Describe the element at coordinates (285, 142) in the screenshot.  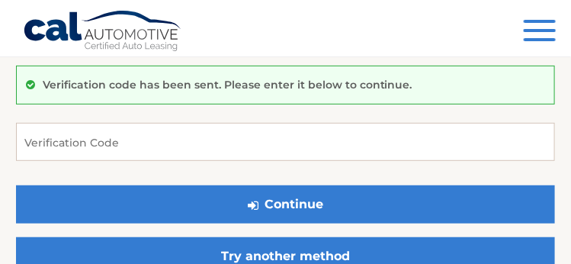
I see `input: Verification Code` at that location.